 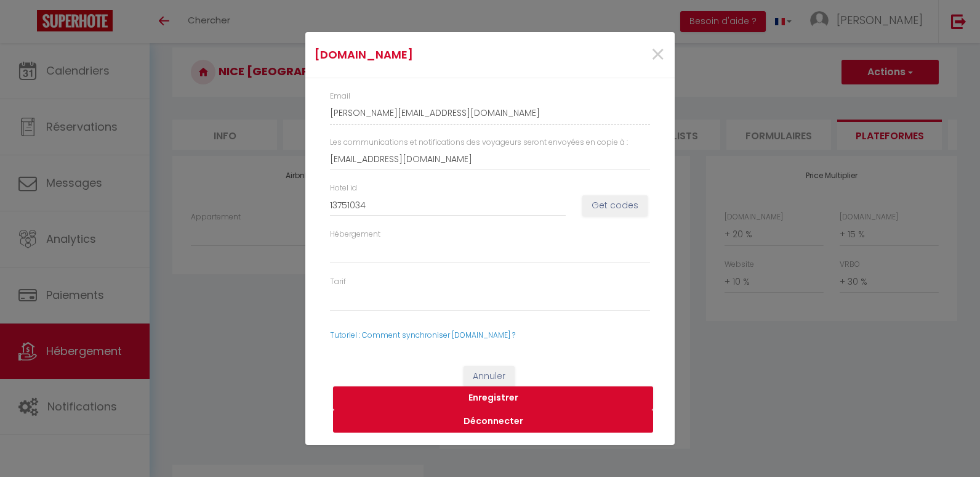 What do you see at coordinates (338, 281) in the screenshot?
I see `label: Tarif` at bounding box center [338, 281].